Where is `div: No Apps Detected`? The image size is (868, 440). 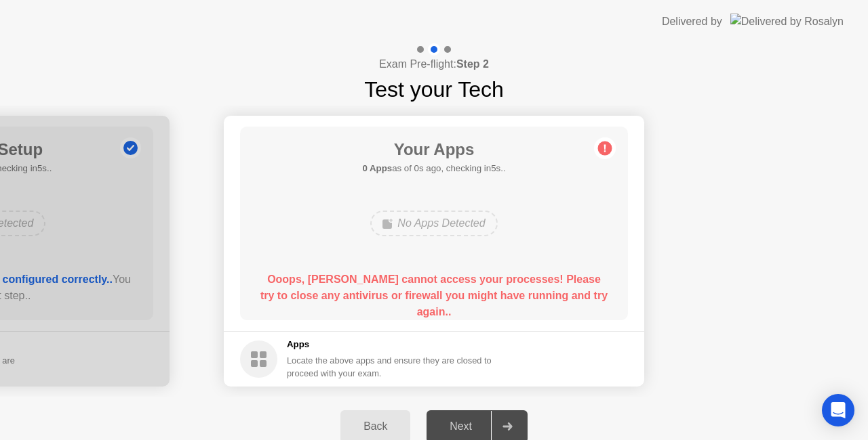 div: No Apps Detected is located at coordinates (433, 223).